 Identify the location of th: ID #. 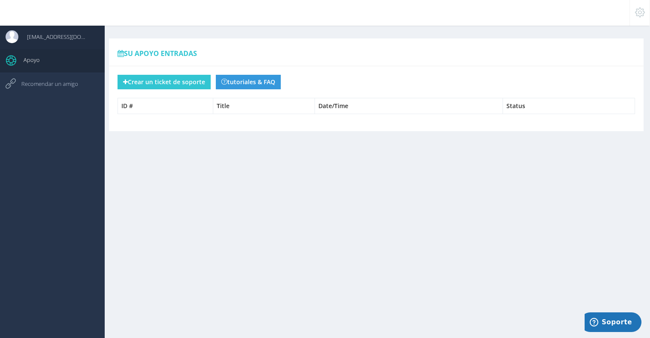
(165, 106).